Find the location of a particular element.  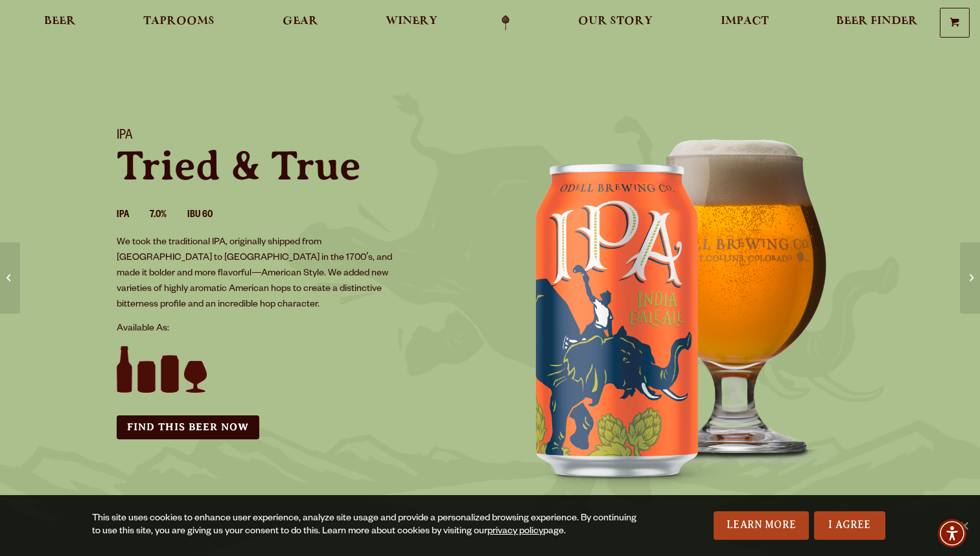

span: Impact is located at coordinates (745, 22).